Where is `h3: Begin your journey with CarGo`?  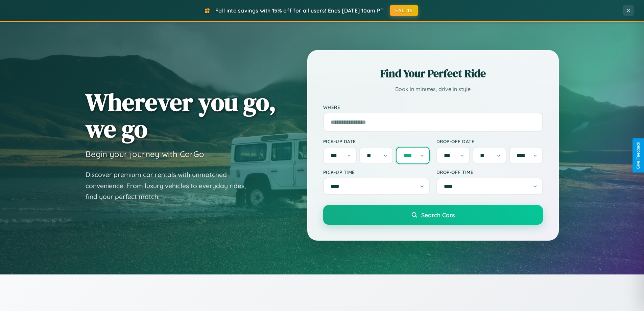
h3: Begin your journey with CarGo is located at coordinates (145, 154).